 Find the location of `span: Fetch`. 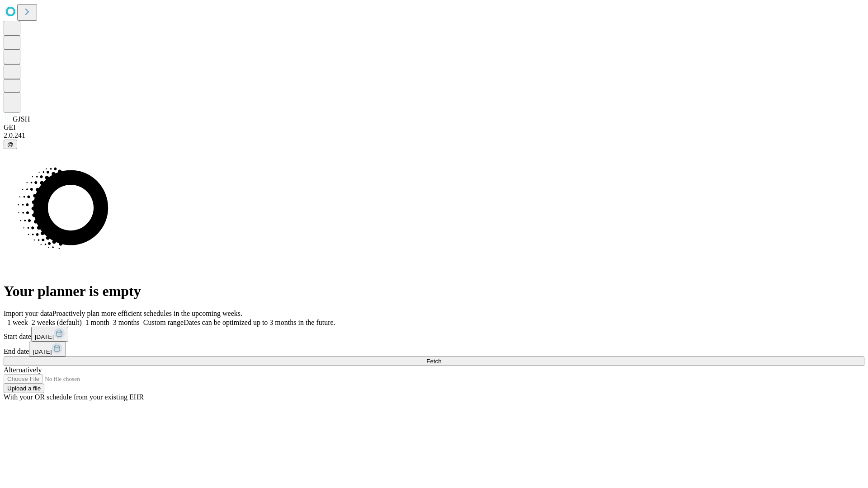

span: Fetch is located at coordinates (434, 361).